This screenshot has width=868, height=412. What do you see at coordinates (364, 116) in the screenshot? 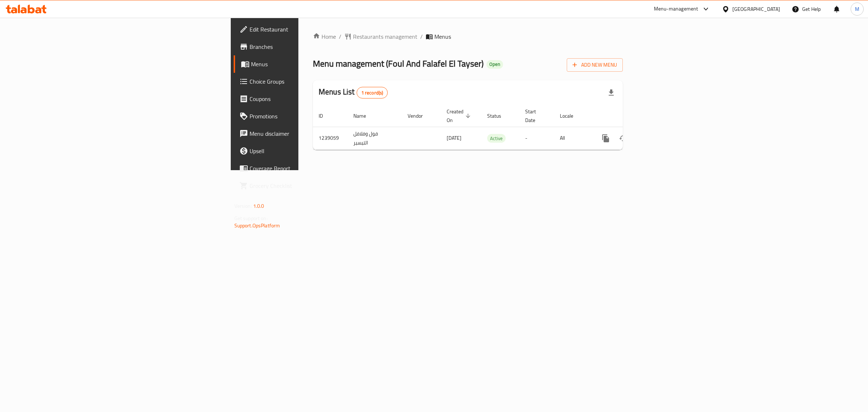
I see `span: Name` at bounding box center [364, 116].